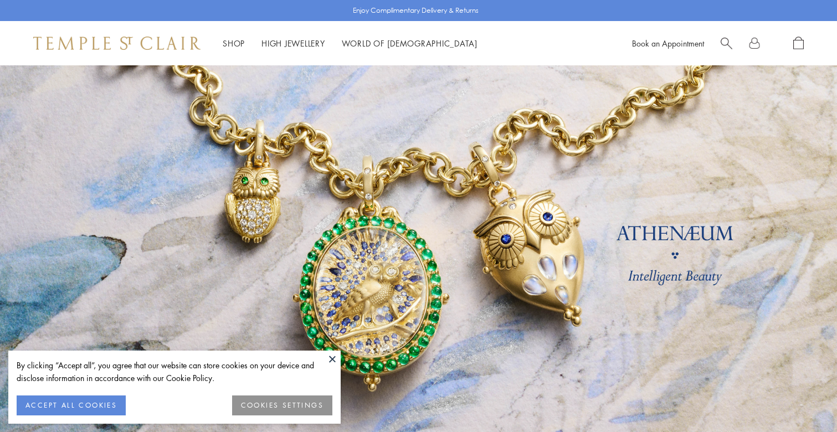 The width and height of the screenshot is (837, 432). I want to click on a: Open Shopping Bag, so click(798, 43).